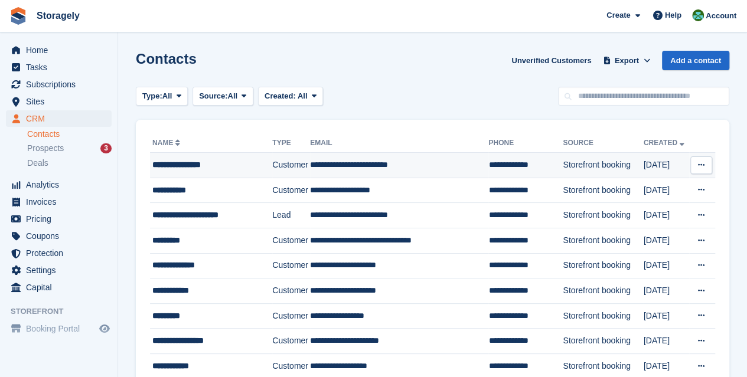 The image size is (747, 377). Describe the element at coordinates (291, 96) in the screenshot. I see `button: Created: All` at that location.